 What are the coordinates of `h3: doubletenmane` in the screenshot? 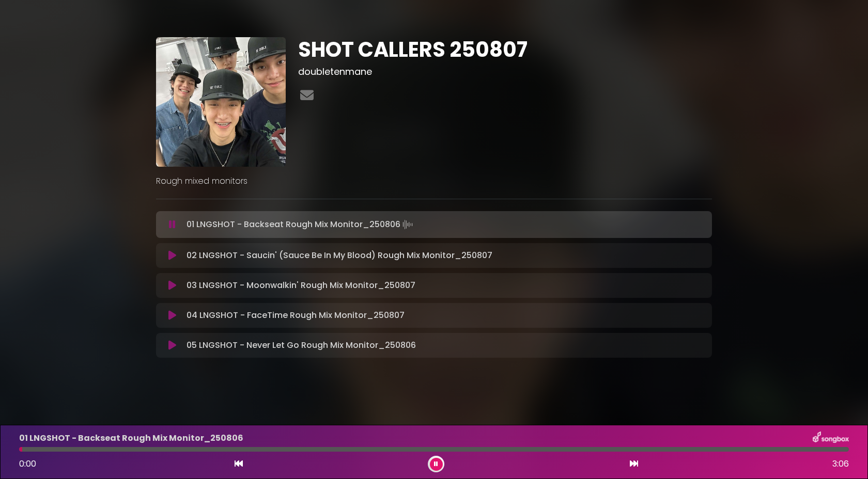 It's located at (505, 72).